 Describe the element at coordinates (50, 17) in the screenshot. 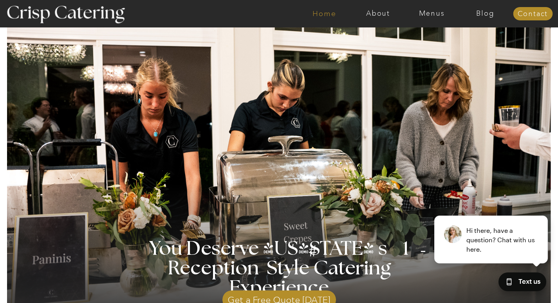

I see `span: Text us` at that location.